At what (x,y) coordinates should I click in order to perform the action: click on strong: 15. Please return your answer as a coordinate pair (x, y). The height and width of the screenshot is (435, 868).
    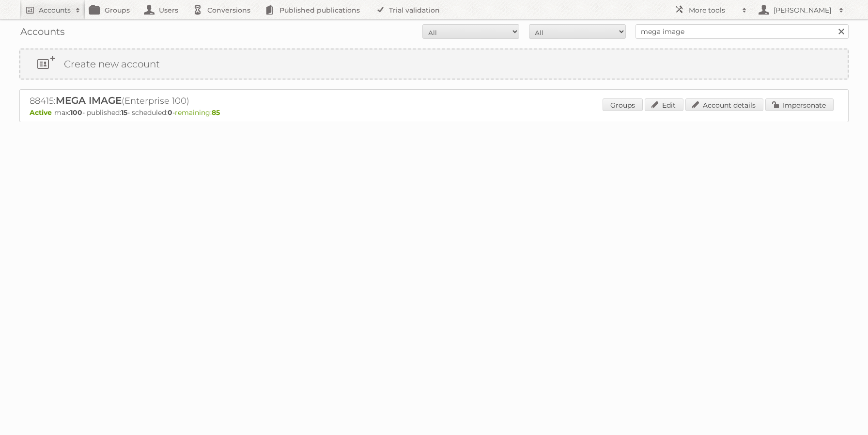
    Looking at the image, I should click on (124, 112).